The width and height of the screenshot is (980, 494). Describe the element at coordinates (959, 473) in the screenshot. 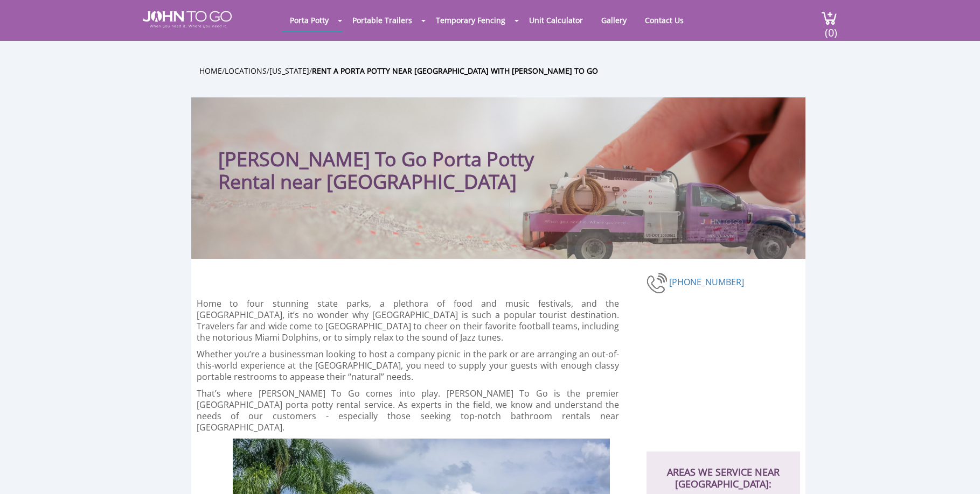

I see `button: Live Chat` at that location.